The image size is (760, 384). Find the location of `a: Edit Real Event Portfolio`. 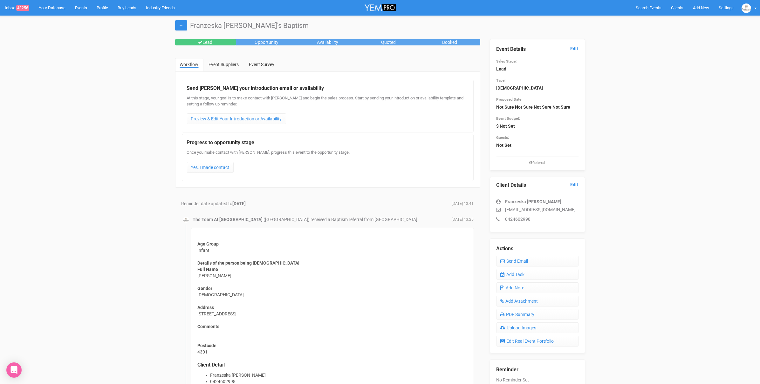

a: Edit Real Event Portfolio is located at coordinates (538, 341).